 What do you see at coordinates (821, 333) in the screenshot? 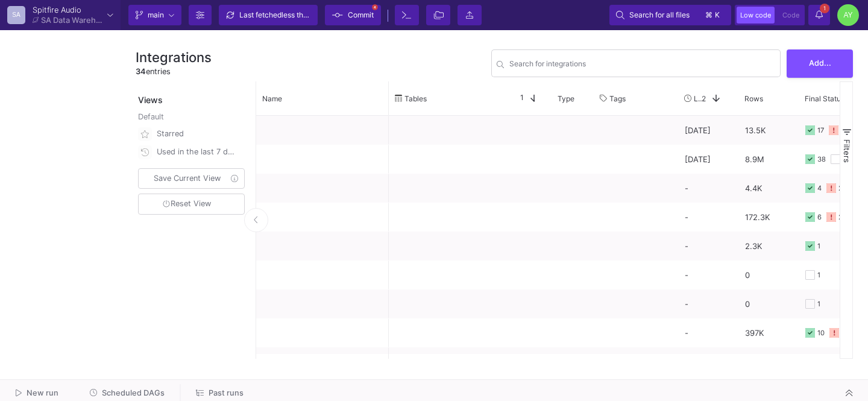
I see `div: 10` at bounding box center [821, 333].